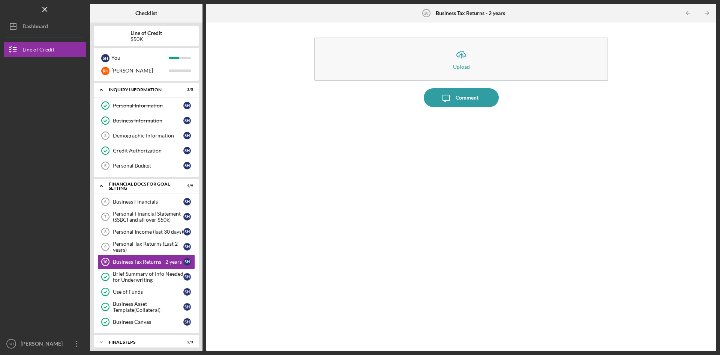 The width and height of the screenshot is (720, 355). I want to click on div: Business Canvas, so click(148, 322).